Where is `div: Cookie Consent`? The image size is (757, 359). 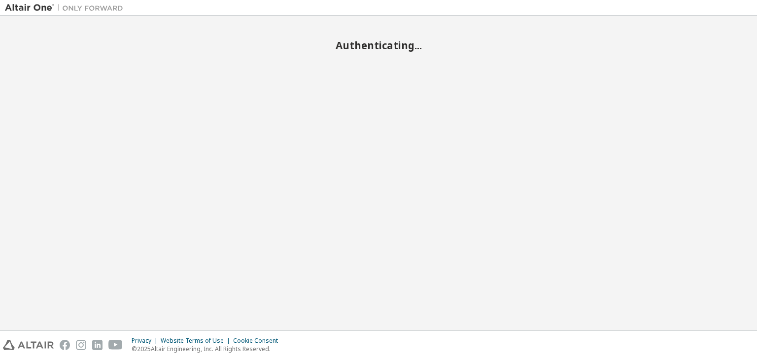 div: Cookie Consent is located at coordinates (258, 341).